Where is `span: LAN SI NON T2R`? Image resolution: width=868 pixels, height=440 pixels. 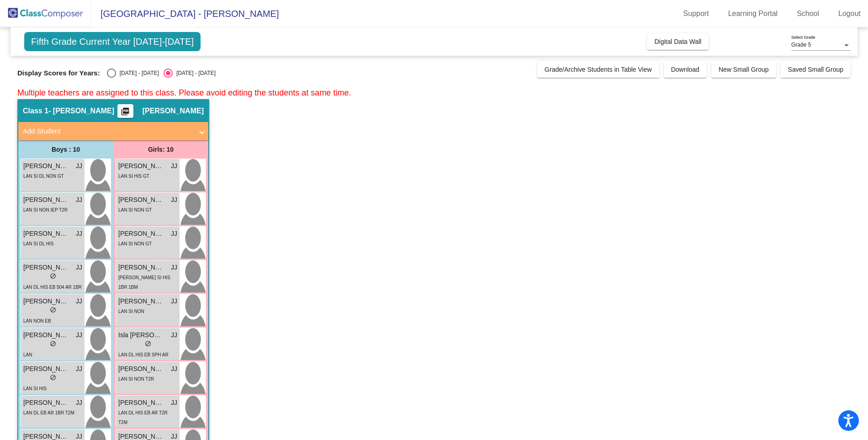
span: LAN SI NON T2R is located at coordinates (136, 379).